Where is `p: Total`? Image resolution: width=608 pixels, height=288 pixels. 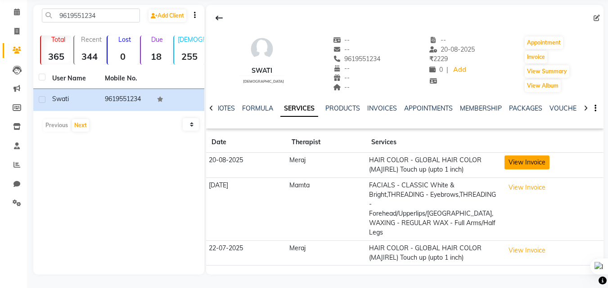
p: Total is located at coordinates (58, 40).